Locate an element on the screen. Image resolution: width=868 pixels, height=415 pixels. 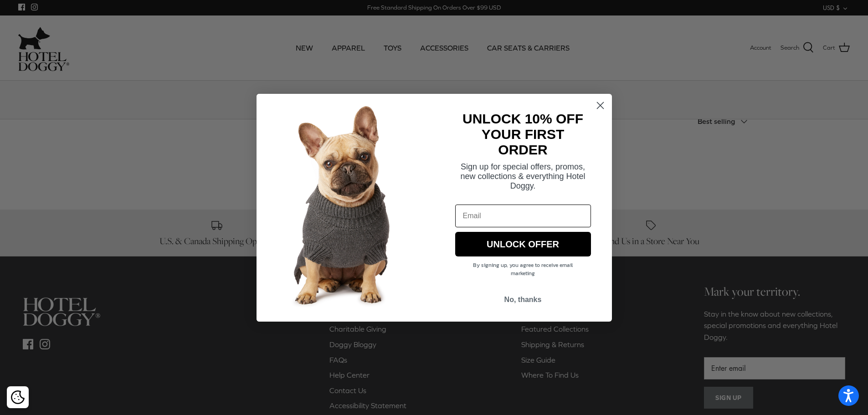
button: Close dialog is located at coordinates (600, 105).